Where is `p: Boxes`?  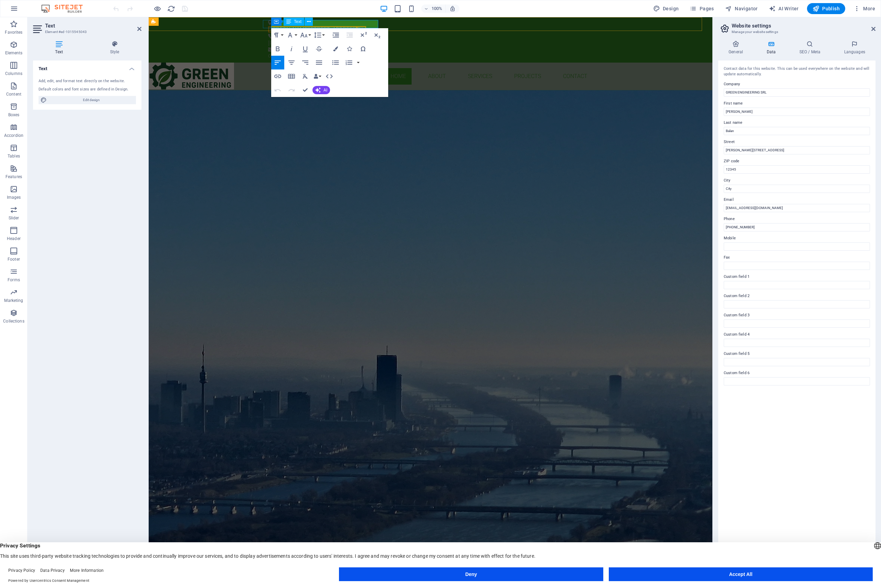 p: Boxes is located at coordinates (14, 115).